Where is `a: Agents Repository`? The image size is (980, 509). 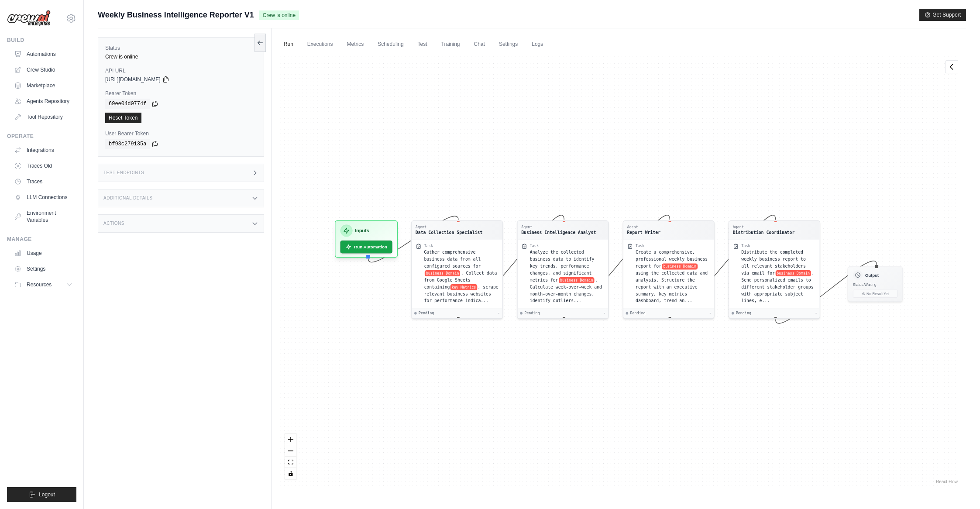
a: Agents Repository is located at coordinates (43, 101).